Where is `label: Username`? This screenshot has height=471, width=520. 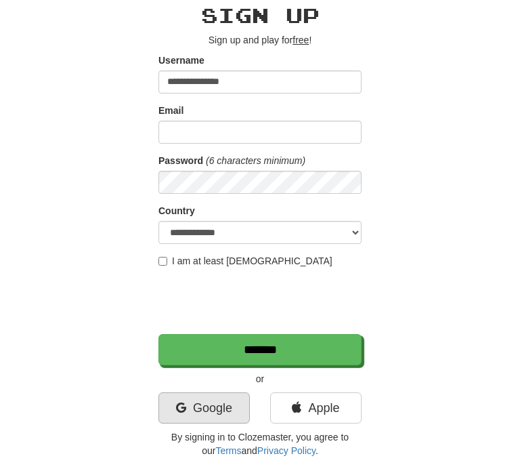
label: Username is located at coordinates (182, 60).